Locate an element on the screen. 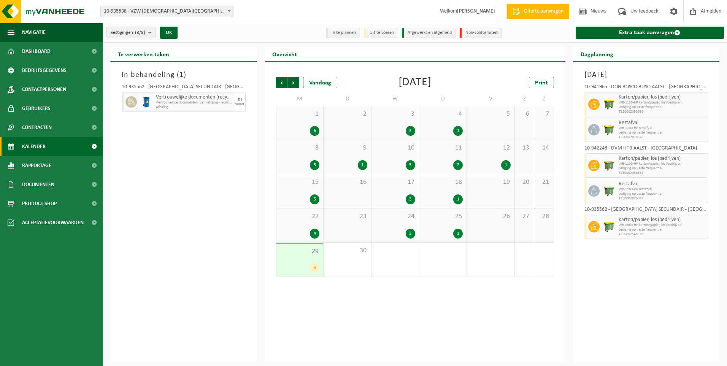 The width and height of the screenshot is (727, 366). li: In te plannen is located at coordinates (343, 33).